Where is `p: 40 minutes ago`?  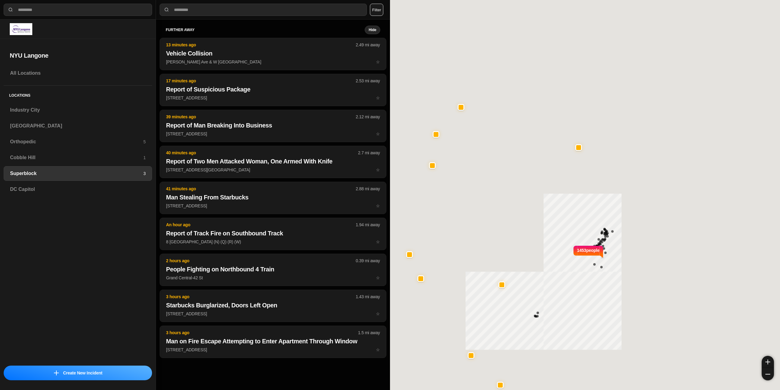
p: 40 minutes ago is located at coordinates (262, 153).